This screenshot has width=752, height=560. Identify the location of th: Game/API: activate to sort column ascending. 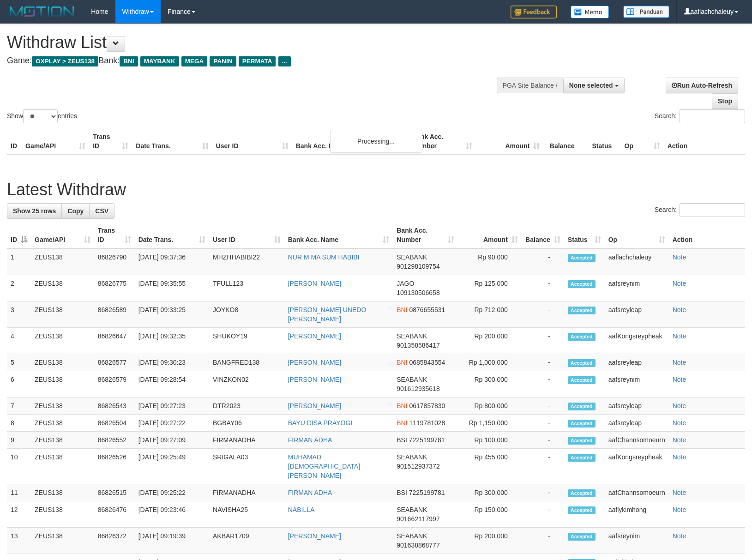
(63, 235).